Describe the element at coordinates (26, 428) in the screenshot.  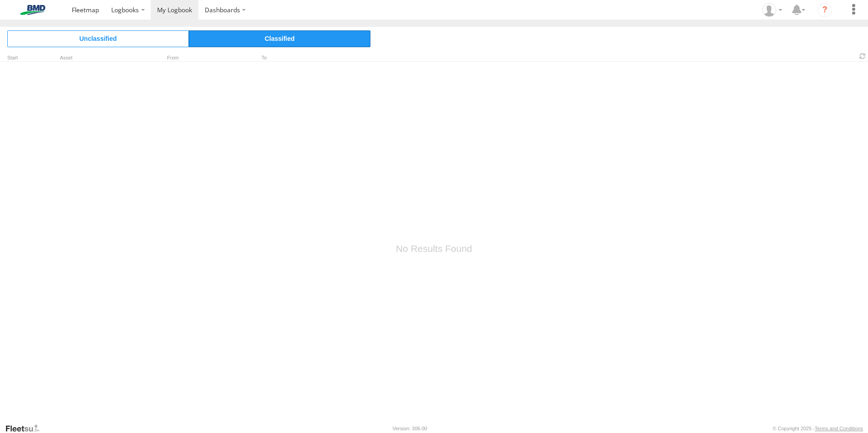
I see `a: Visit our Website` at that location.